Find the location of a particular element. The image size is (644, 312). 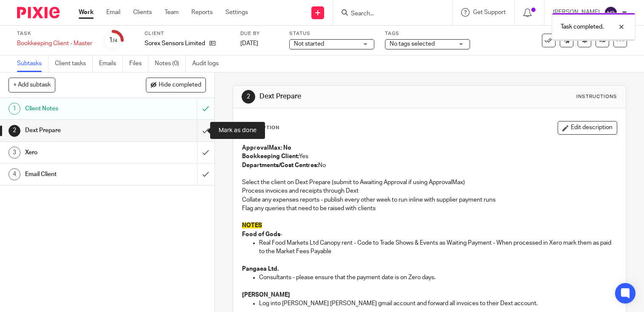

a: Files is located at coordinates (139, 63).